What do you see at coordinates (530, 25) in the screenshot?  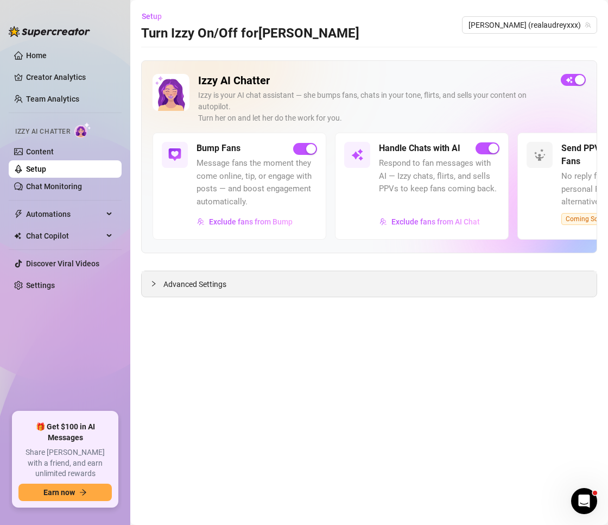 I see `span: Audrey (realaudreyxxx)` at bounding box center [530, 25].